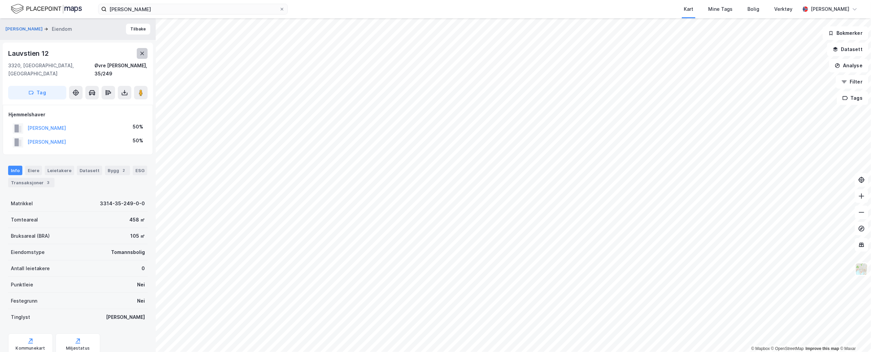  What do you see at coordinates (30, 236) in the screenshot?
I see `div: Bruksareal (BRA)` at bounding box center [30, 236].